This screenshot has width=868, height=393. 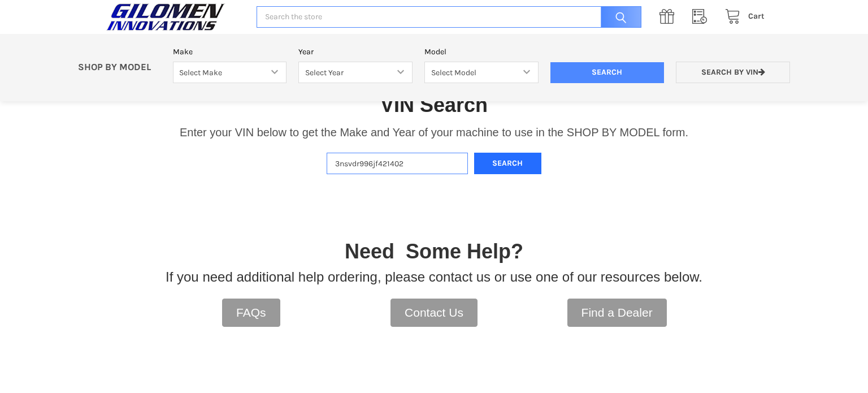 What do you see at coordinates (434, 252) in the screenshot?
I see `p: Need Some Help?` at bounding box center [434, 252].